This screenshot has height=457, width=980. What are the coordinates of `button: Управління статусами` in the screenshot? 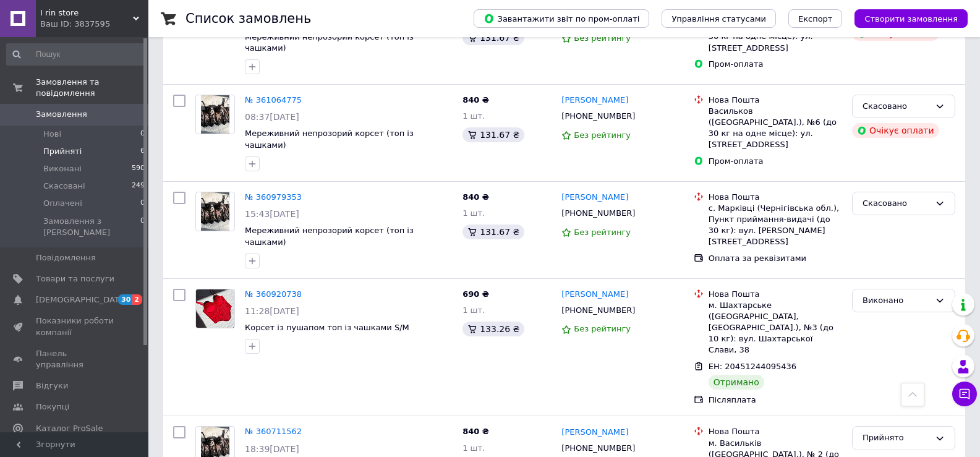 It's located at (718, 19).